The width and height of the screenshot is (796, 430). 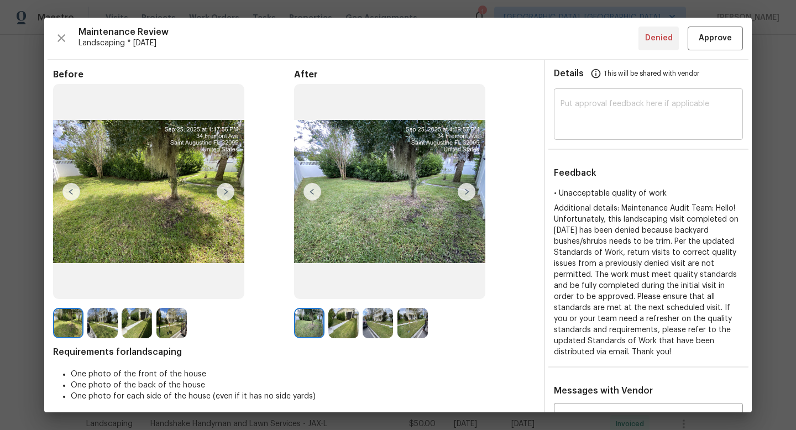 I want to click on span: After, so click(x=415, y=75).